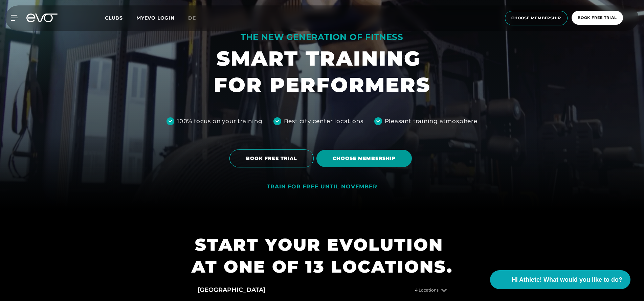  Describe the element at coordinates (322, 72) in the screenshot. I see `h1: SMART TRAINING FOR PERFORMERS` at that location.